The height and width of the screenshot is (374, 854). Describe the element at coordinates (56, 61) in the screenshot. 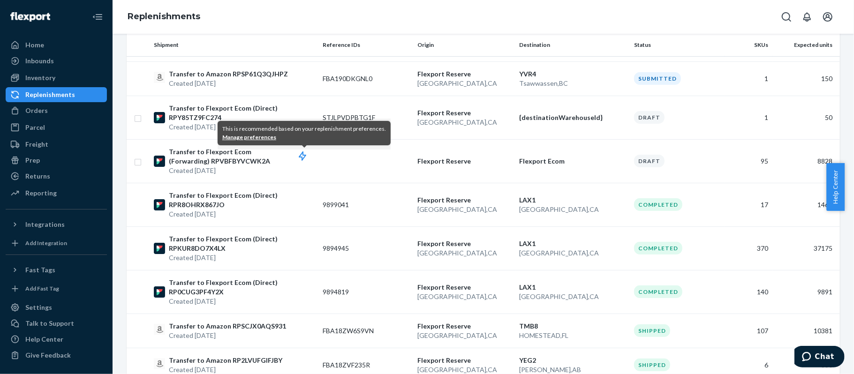

I see `a: Inbounds` at that location.